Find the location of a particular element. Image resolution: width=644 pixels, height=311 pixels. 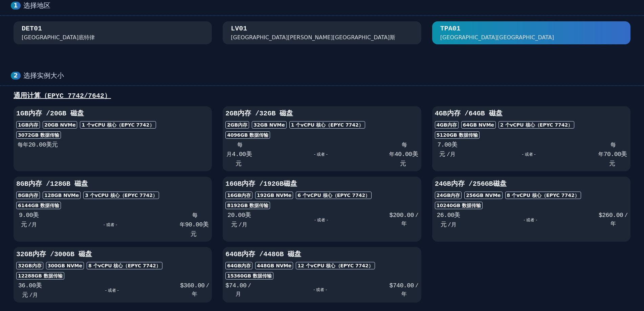

font: 16GB is located at coordinates (234, 184).